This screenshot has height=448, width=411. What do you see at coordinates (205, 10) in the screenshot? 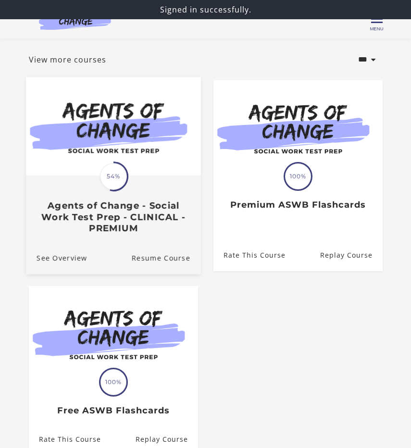
I see `p: Signed in successfully.` at bounding box center [205, 10].